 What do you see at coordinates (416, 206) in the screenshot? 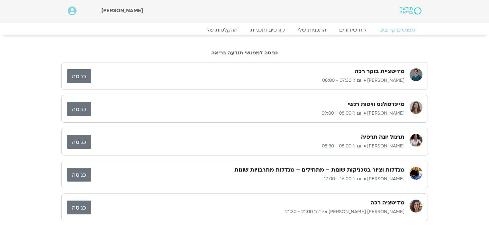
I see `img: סיון גל גוטמן` at bounding box center [416, 206].